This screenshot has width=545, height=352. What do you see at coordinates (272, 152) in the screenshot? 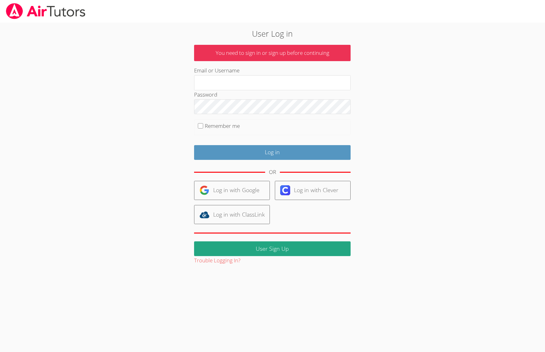
I see `input: Log in` at bounding box center [272, 152].